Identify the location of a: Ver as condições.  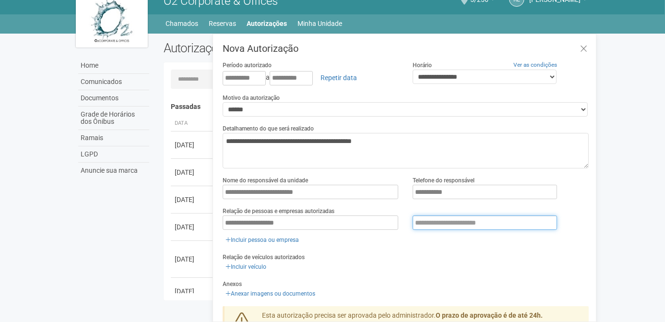
(535, 65).